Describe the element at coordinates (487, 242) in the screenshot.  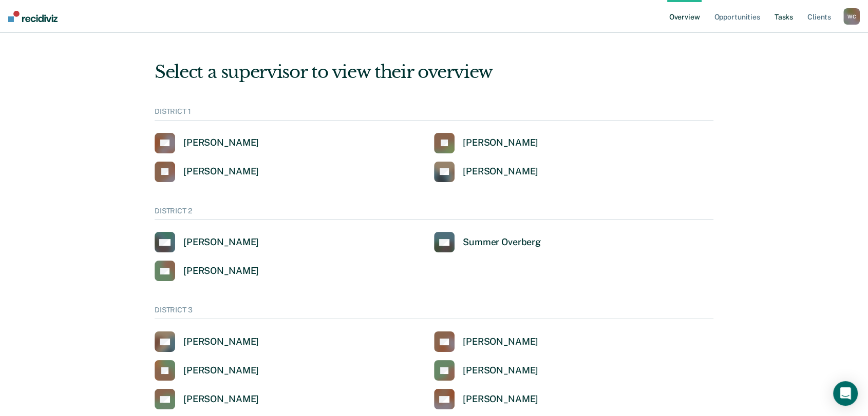
I see `a: Summer Overberg` at that location.